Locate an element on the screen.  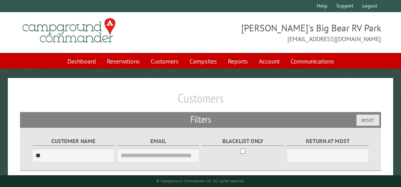
a: Customers is located at coordinates (165, 61).